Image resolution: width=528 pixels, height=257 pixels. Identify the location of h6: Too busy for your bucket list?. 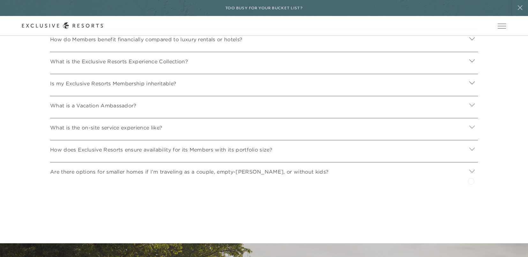
(264, 8).